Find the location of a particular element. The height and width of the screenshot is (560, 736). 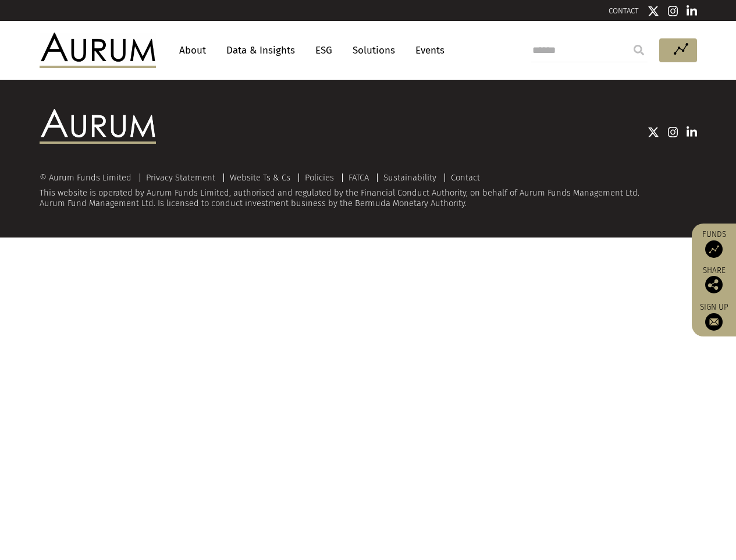

a: Events is located at coordinates (427, 50).